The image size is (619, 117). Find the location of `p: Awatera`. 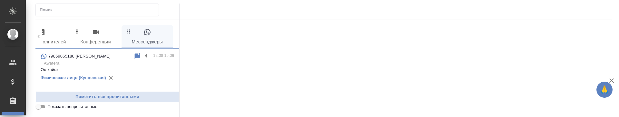

p: Awatera is located at coordinates (109, 64).